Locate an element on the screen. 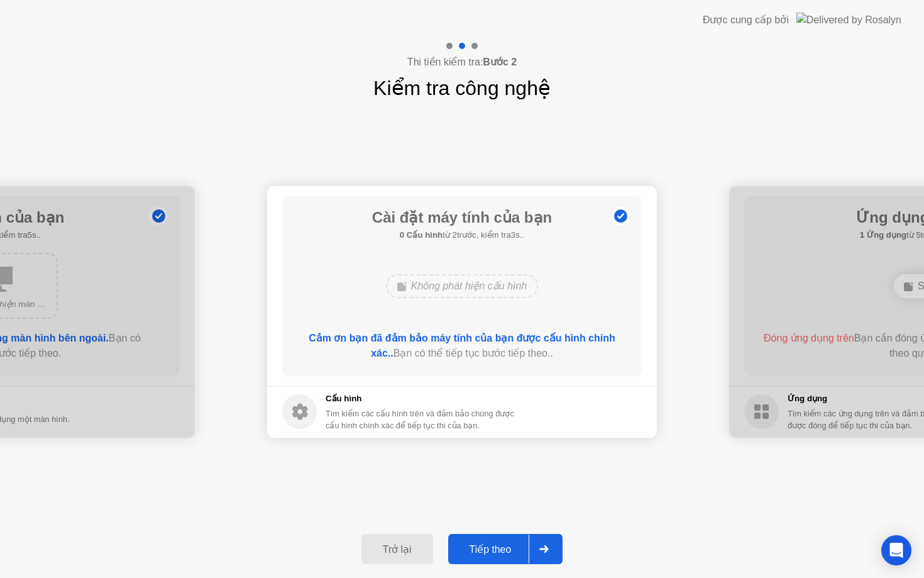 The height and width of the screenshot is (578, 924). div: Tìm kiếm các cấu hình trên và đảm bảo chúng được cấu hình chính xác để tiếp tục thi của bạn. is located at coordinates (421, 419).